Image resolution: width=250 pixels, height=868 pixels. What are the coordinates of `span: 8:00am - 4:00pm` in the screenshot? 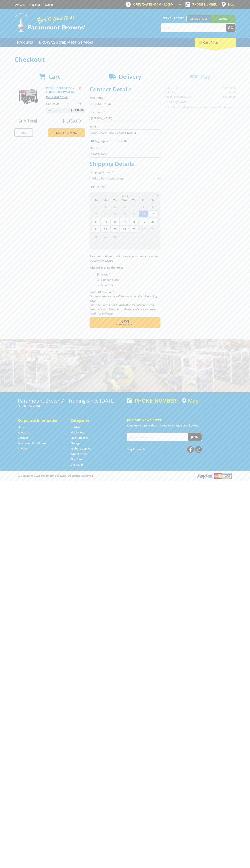 It's located at (163, 5).